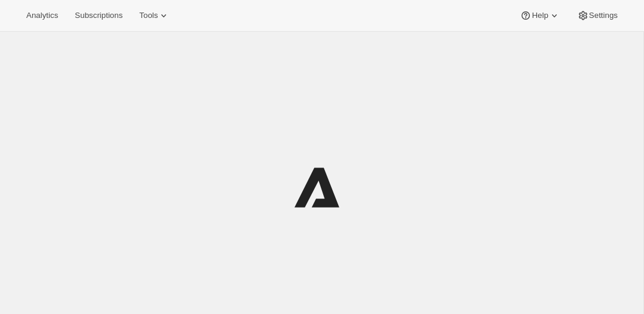  What do you see at coordinates (99, 16) in the screenshot?
I see `button: Subscriptions` at bounding box center [99, 16].